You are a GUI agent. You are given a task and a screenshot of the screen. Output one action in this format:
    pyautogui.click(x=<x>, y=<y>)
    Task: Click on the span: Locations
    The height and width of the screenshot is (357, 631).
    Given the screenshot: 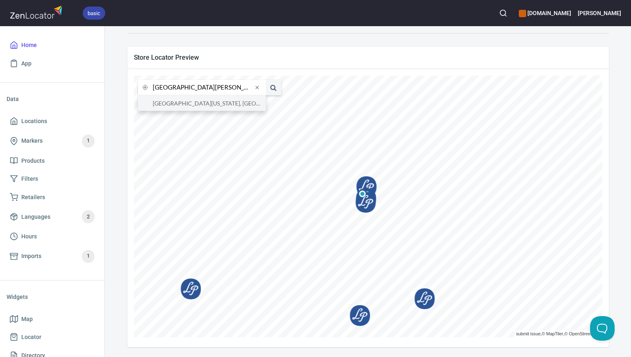 What is the action you would take?
    pyautogui.click(x=34, y=121)
    